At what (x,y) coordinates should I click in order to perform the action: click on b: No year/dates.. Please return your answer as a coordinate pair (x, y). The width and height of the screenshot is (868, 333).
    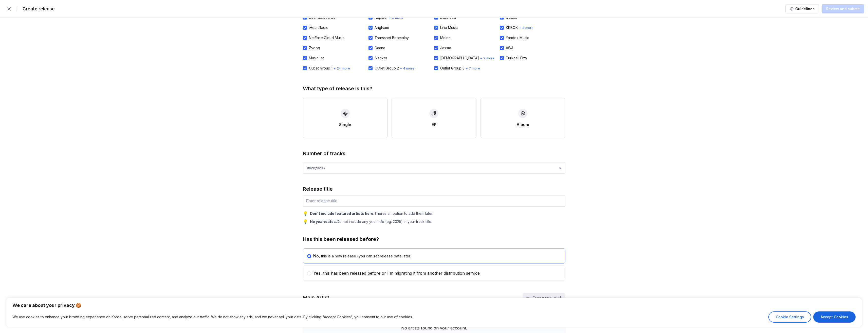
    Looking at the image, I should click on (323, 221).